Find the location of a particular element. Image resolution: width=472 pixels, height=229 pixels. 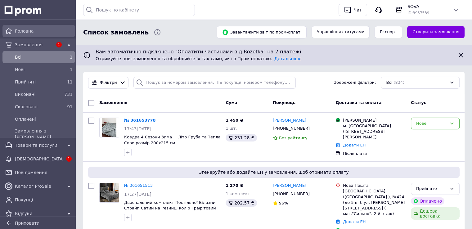

div: Нова Пошта is located at coordinates (374, 186).